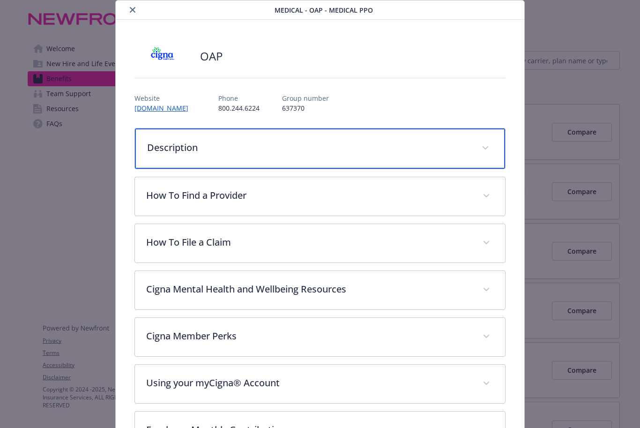 The height and width of the screenshot is (428, 640). What do you see at coordinates (309, 336) in the screenshot?
I see `p: Cigna Member Perks` at bounding box center [309, 336].